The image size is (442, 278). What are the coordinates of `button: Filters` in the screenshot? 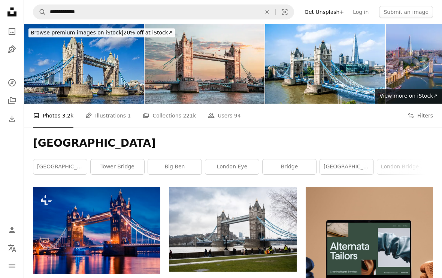 It's located at (420, 116).